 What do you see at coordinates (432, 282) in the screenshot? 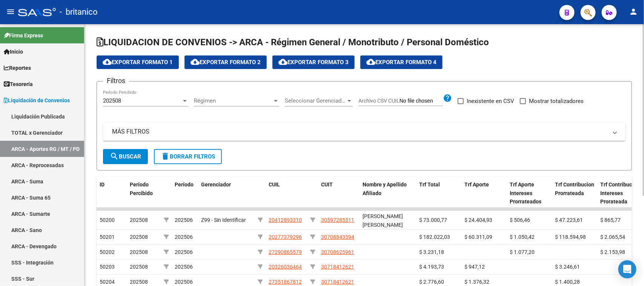
I see `span: $ 2.776,60` at bounding box center [432, 282].